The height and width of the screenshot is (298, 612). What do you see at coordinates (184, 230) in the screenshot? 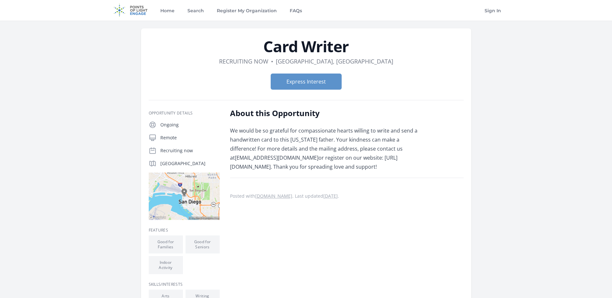
I see `h3: Features` at bounding box center [184, 230].